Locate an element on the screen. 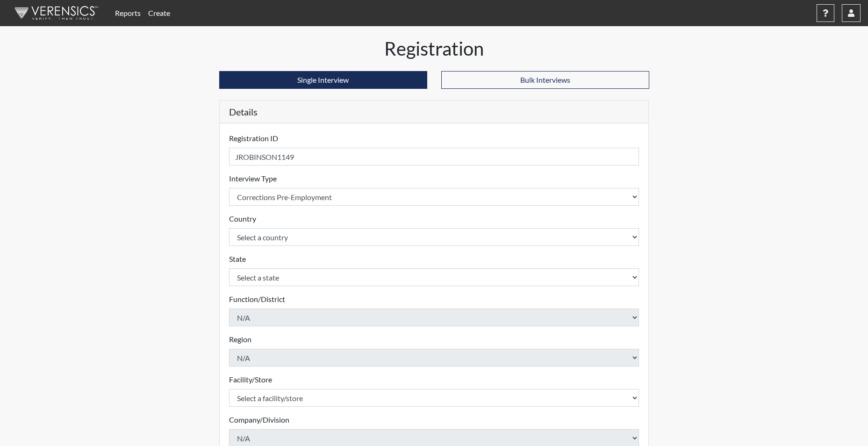  input: Insert a Registration ID, which needs to be a unique alphanumeric value for each interviewee is located at coordinates (434, 156).